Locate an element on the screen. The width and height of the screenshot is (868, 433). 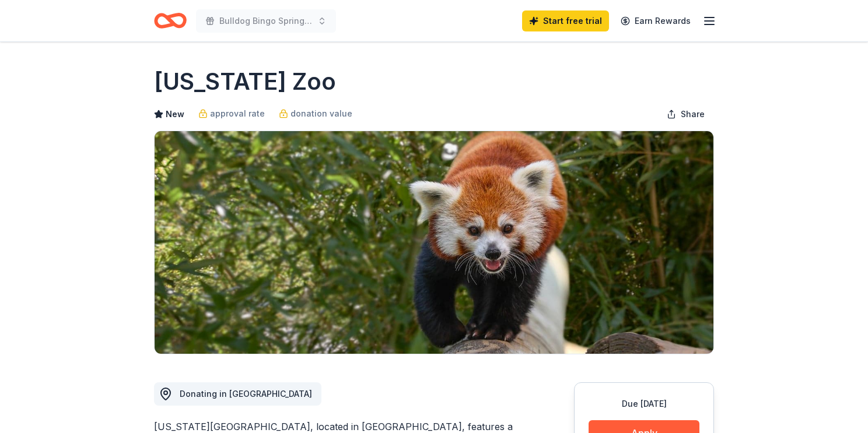
a: Home is located at coordinates (170, 20).